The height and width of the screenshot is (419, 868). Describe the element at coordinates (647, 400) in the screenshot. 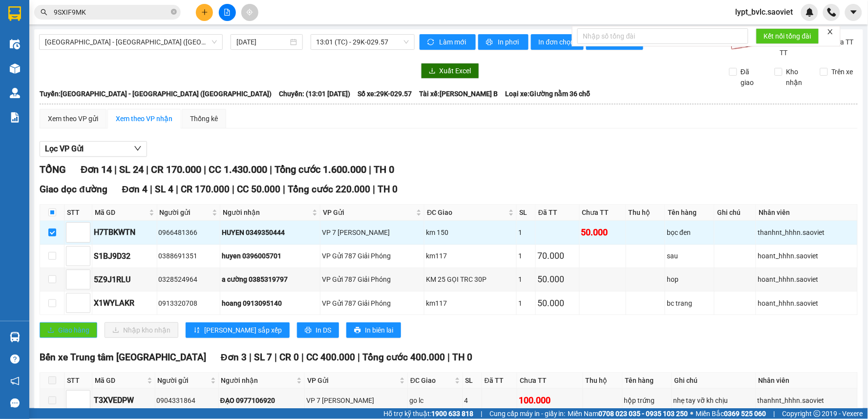

I see `div: hộp trứng` at that location.